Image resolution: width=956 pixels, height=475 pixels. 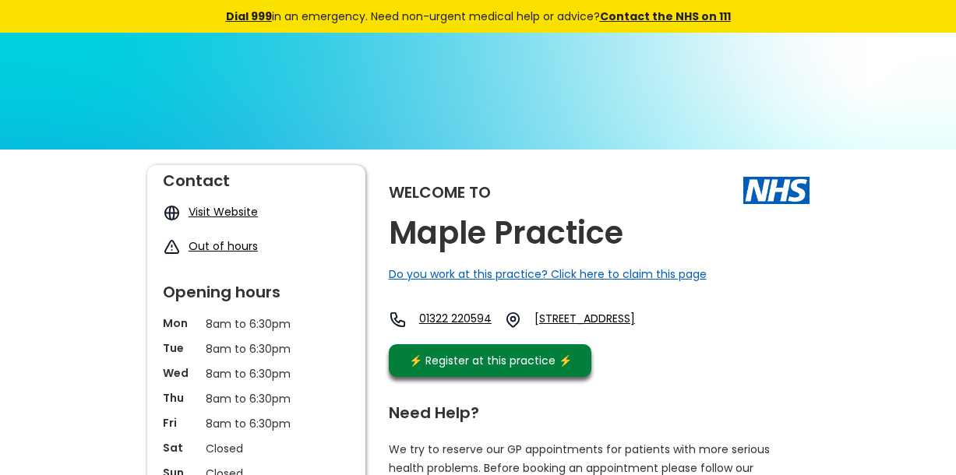 What do you see at coordinates (455, 319) in the screenshot?
I see `a: 01322 220594` at bounding box center [455, 319].